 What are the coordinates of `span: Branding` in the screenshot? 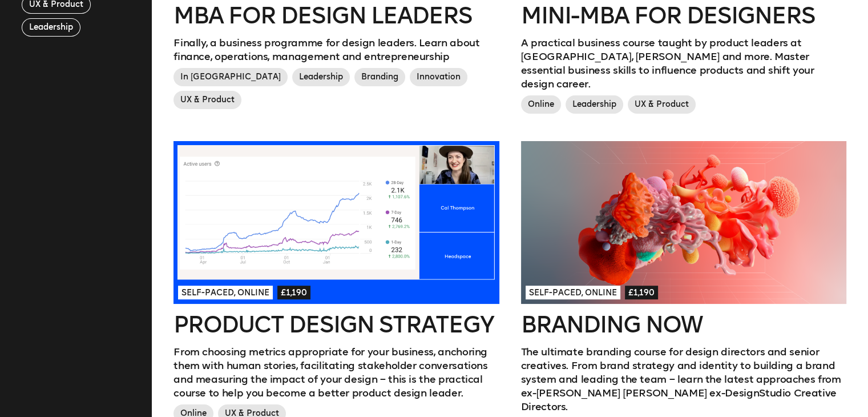 It's located at (380, 77).